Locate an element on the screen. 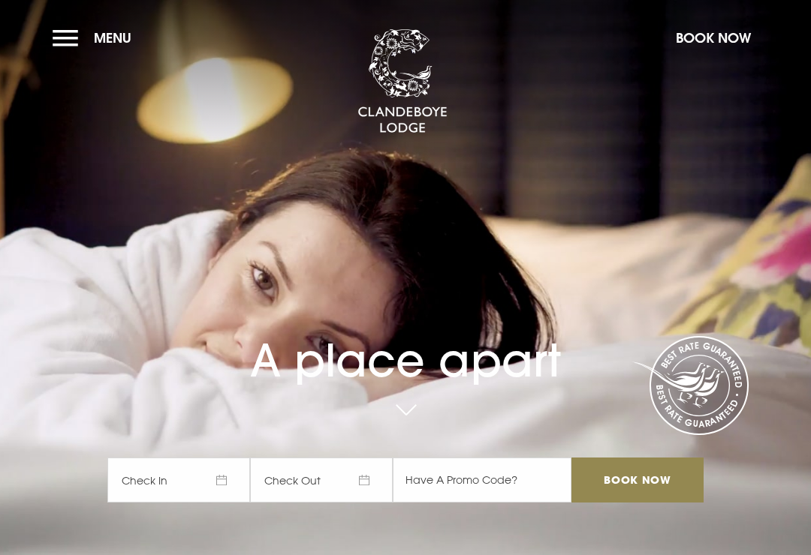 The width and height of the screenshot is (811, 555). img: Clandeboye Lodge is located at coordinates (402, 82).